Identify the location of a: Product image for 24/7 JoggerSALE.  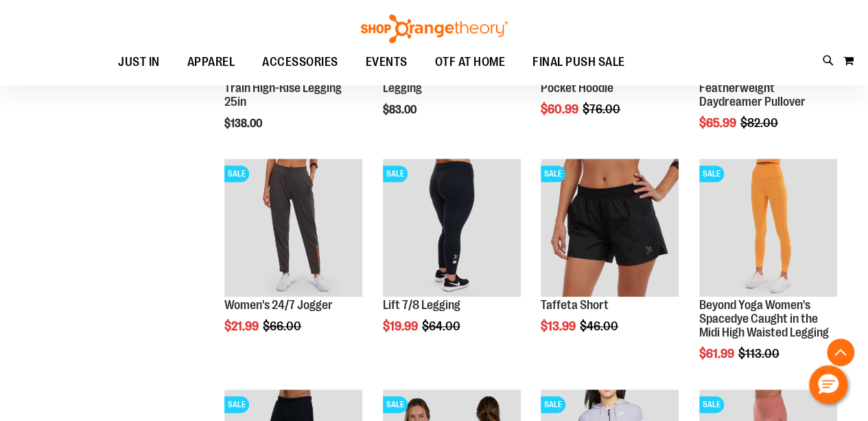
(293, 229).